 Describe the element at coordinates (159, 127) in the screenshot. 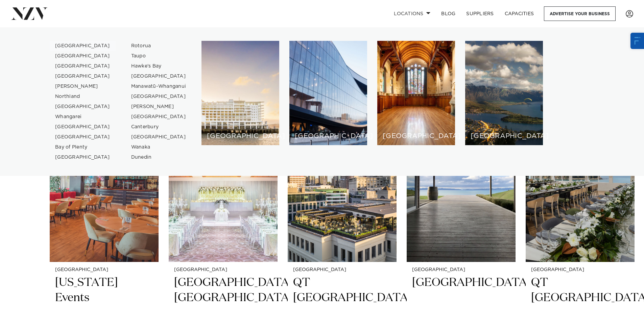

I see `a: Canterbury` at that location.